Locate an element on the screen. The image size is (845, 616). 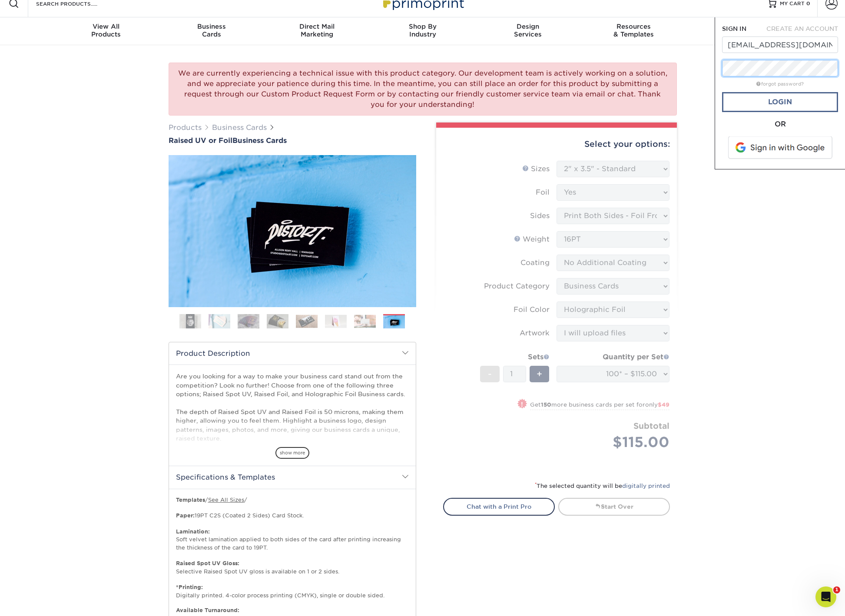
h1: Business Cards is located at coordinates (293, 140).